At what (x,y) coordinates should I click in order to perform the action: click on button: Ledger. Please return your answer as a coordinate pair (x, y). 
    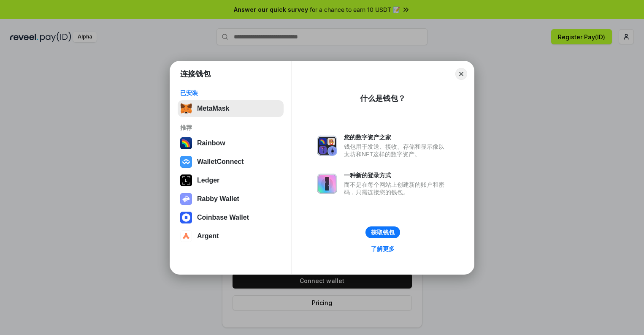
    Looking at the image, I should click on (231, 180).